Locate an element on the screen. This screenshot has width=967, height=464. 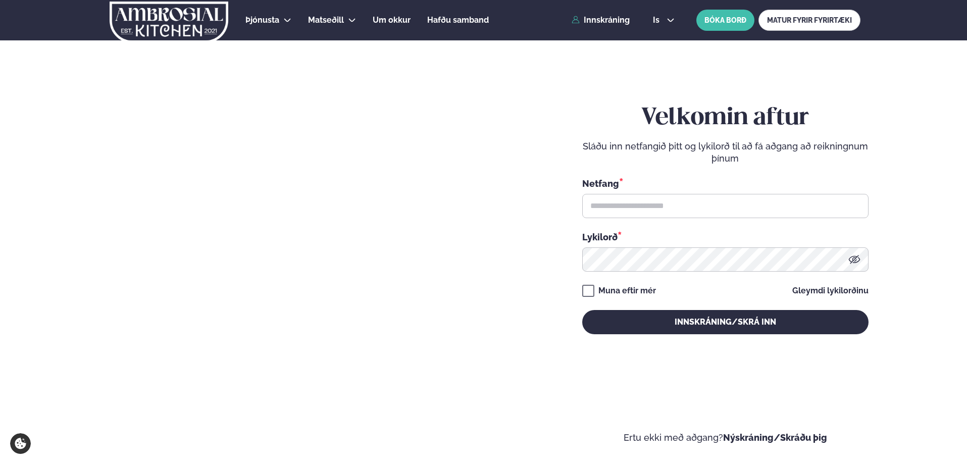
a: Gleymdi lykilorðinu is located at coordinates (830, 291).